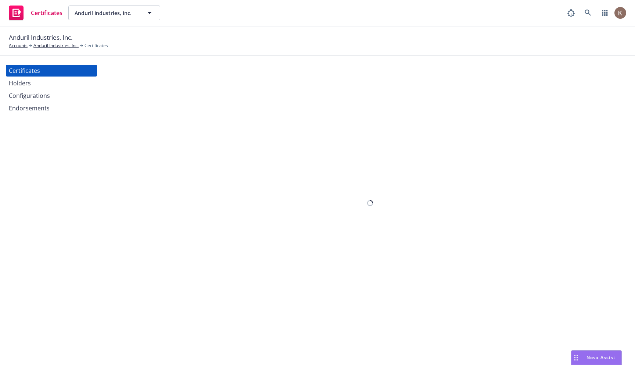  What do you see at coordinates (18, 46) in the screenshot?
I see `a: Accounts` at bounding box center [18, 46].